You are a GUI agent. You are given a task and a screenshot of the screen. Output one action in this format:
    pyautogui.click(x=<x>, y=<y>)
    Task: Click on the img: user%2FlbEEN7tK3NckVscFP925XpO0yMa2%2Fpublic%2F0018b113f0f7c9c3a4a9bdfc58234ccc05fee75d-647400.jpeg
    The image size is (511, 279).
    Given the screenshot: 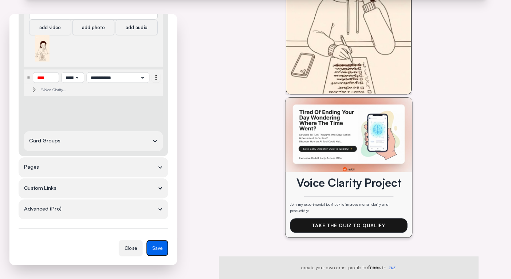 What is the action you would take?
    pyautogui.click(x=349, y=135)
    